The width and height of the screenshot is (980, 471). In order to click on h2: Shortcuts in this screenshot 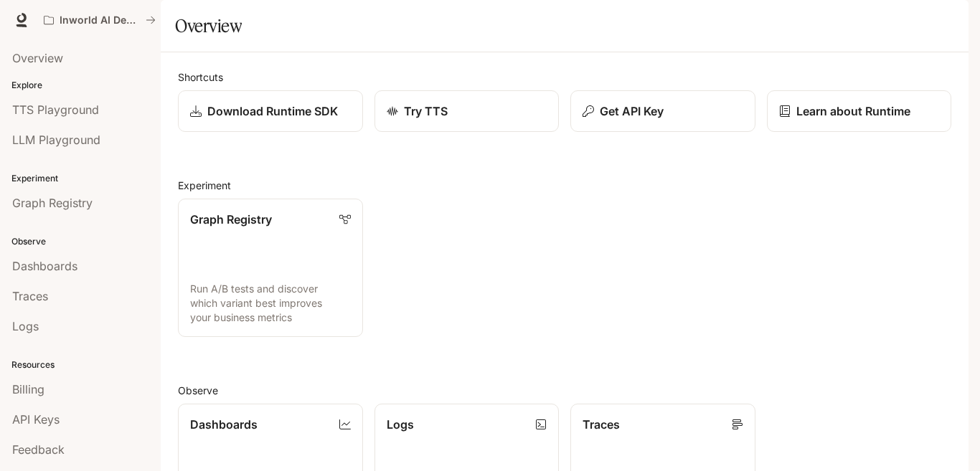, I will do `click(564, 77)`.